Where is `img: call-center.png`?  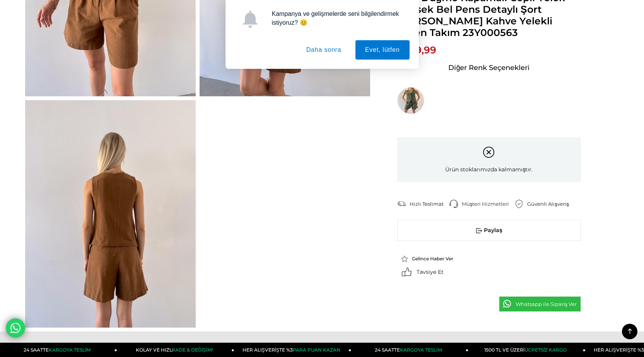
img: call-center.png is located at coordinates (454, 204).